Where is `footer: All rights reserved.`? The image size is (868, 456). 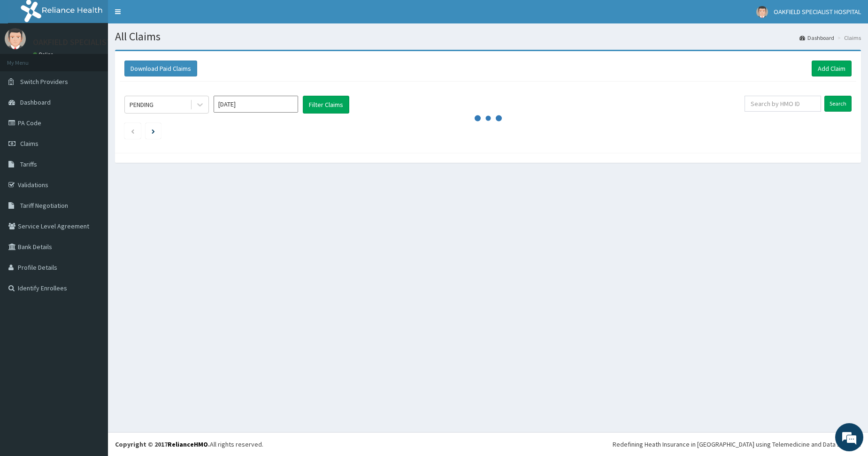 footer: All rights reserved. is located at coordinates (488, 444).